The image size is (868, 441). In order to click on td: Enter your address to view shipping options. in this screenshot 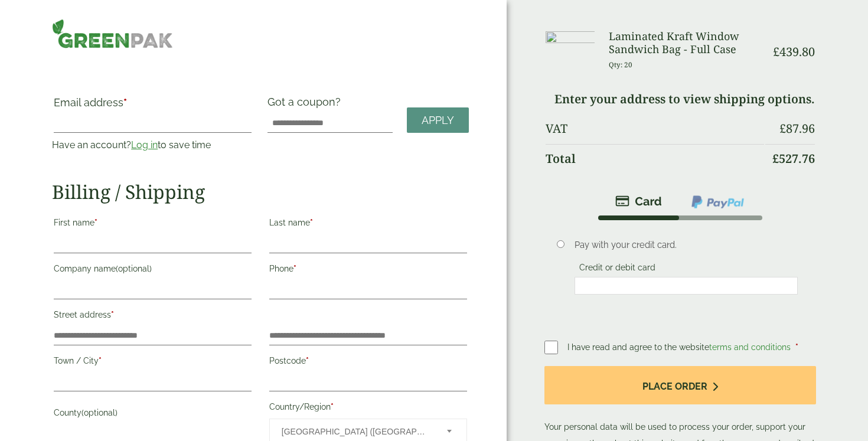, I will do `click(680, 99)`.